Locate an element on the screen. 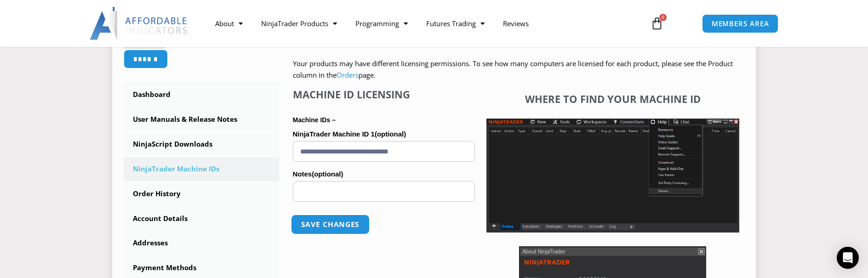  a: MEMBERS AREA is located at coordinates (740, 24).